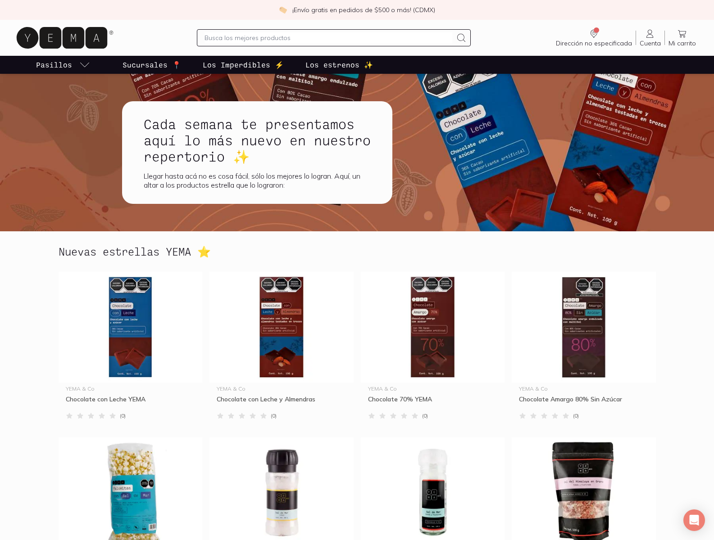  Describe the element at coordinates (243, 65) in the screenshot. I see `p: Los Imperdibles ⚡️` at that location.